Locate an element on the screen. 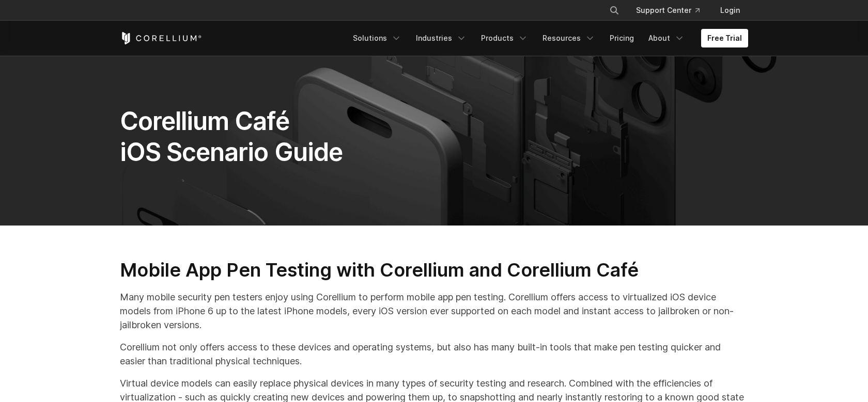 This screenshot has height=402, width=868. h2: Mobile App Pen Testing with Corellium and Corellium Café is located at coordinates (434, 270).